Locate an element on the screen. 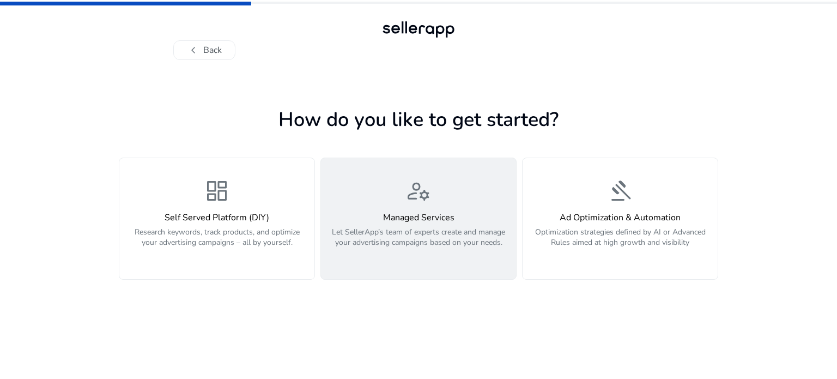 The image size is (837, 379). h4: Managed Services is located at coordinates (418, 217).